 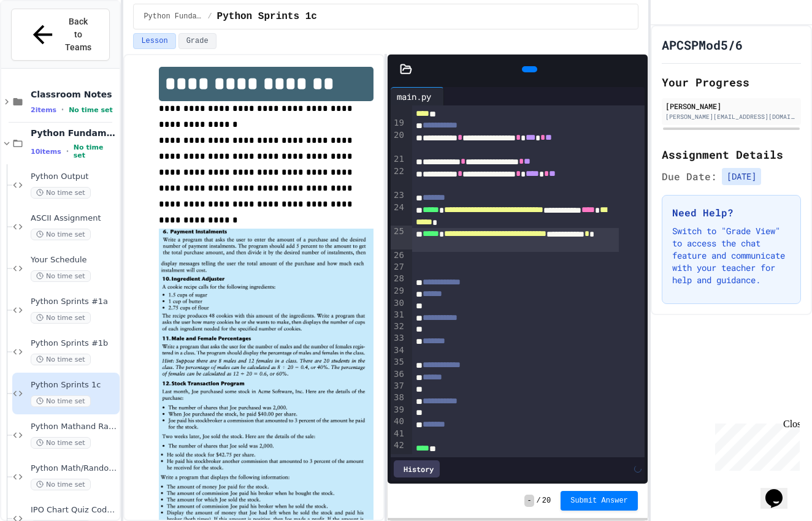 What do you see at coordinates (731, 256) in the screenshot?
I see `p: Switch to "Grade View" to access the chat feature and communicate with your teacher for help and ...` at bounding box center [731, 256].